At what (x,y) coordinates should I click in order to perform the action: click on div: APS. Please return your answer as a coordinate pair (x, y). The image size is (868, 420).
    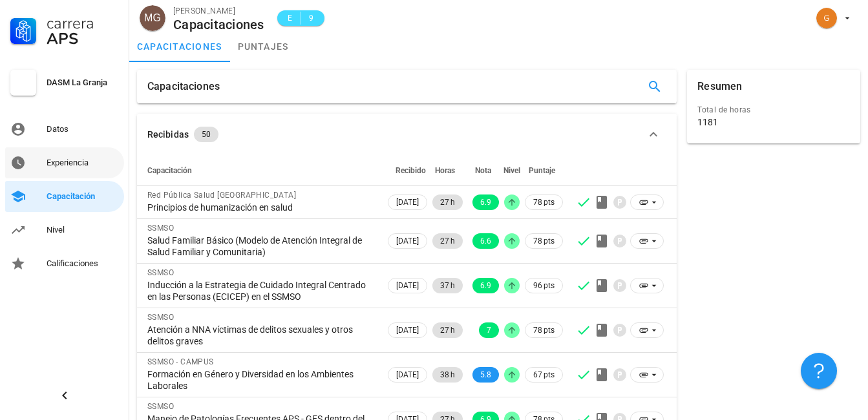
    Looking at the image, I should click on (82, 38).